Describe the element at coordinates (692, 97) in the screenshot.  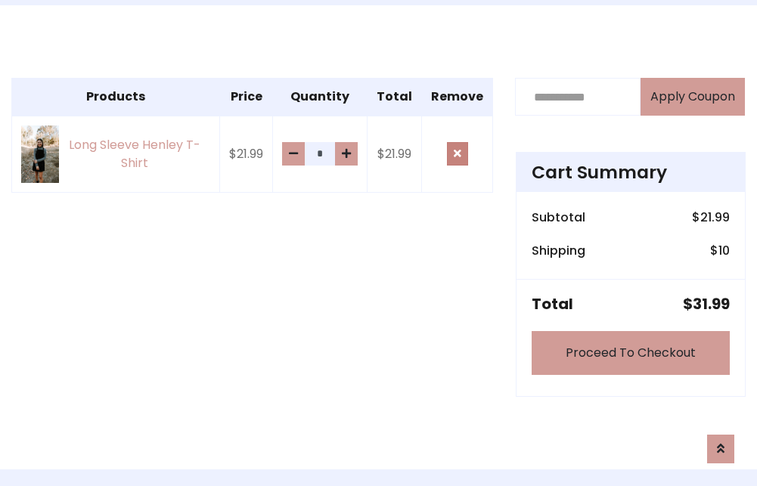
I see `button: Apply Coupon` at that location.